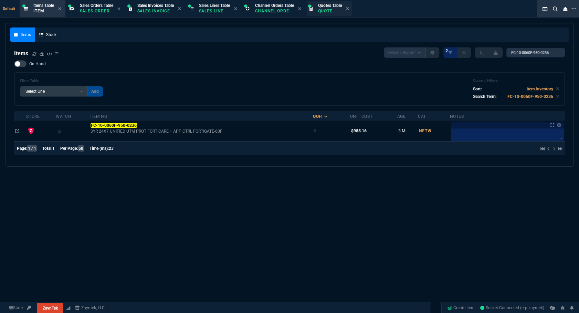 The image size is (579, 313). What do you see at coordinates (73, 131) in the screenshot?
I see `div: Add to Watchlist` at bounding box center [73, 131].